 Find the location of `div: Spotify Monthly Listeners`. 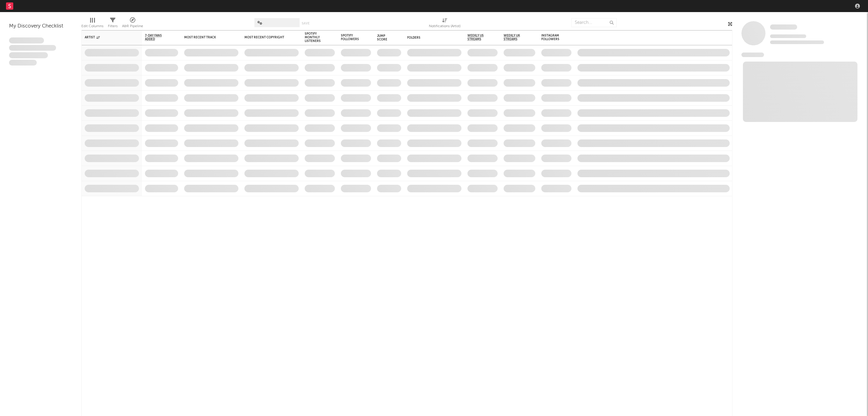

div: Spotify Monthly Listeners is located at coordinates (316, 38).